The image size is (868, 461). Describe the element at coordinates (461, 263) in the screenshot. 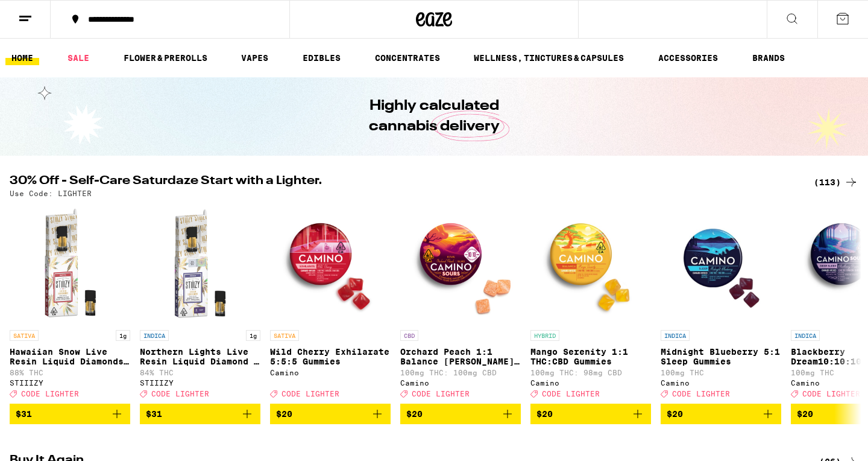

I see `img: Camino - Orchard Peach 1:1 Balance Sours Gummies` at that location.